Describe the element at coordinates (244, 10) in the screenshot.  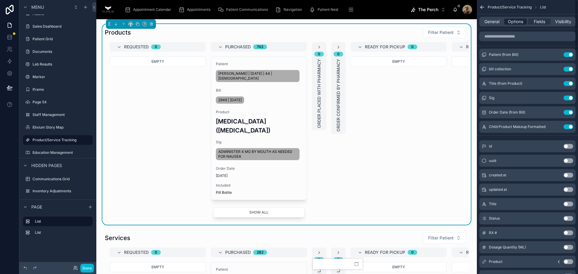
I see `a: Patient Communications` at that location.